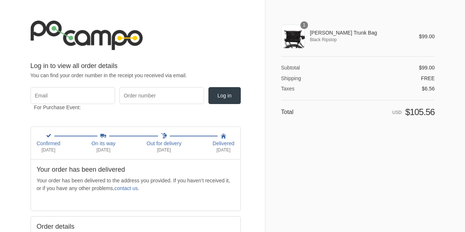 This screenshot has height=232, width=465. I want to click on span: $105.56, so click(419, 112).